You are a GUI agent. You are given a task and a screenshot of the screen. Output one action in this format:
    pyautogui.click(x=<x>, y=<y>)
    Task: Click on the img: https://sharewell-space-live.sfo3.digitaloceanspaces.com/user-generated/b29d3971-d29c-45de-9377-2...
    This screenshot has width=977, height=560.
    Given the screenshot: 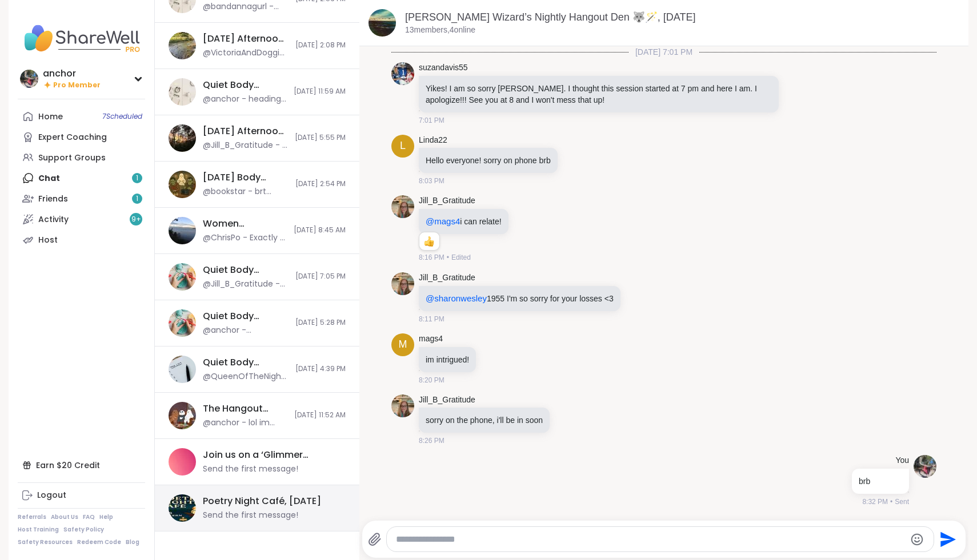 What is the action you would take?
    pyautogui.click(x=403, y=74)
    